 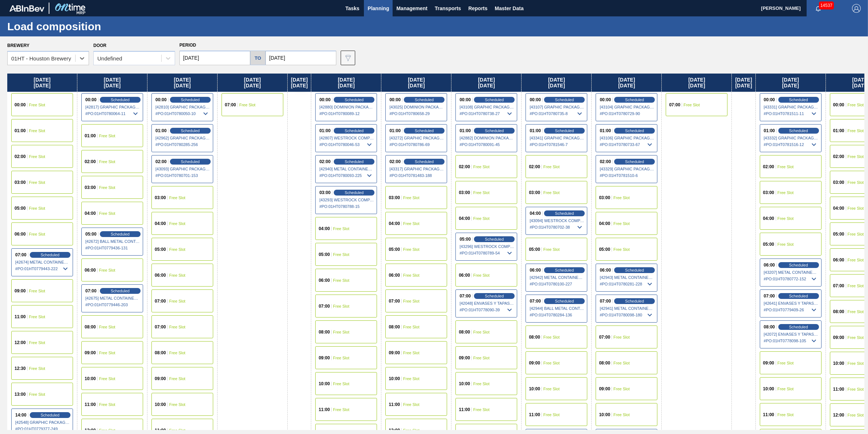 What do you see at coordinates (627, 315) in the screenshot?
I see `span: # PO : 01HT0780098-180` at bounding box center [627, 315].